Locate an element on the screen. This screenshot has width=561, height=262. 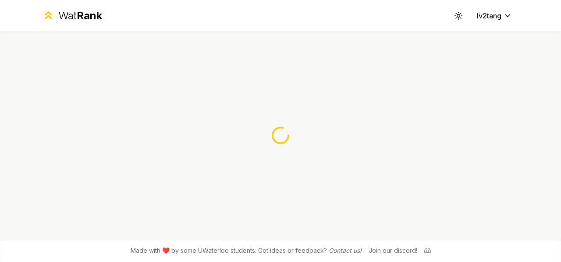
div: Wat is located at coordinates (80, 16).